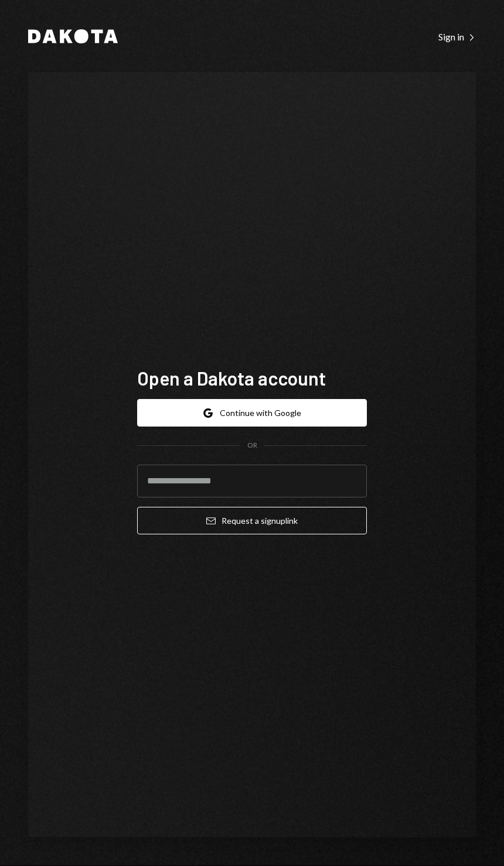 The width and height of the screenshot is (504, 866). What do you see at coordinates (252, 445) in the screenshot?
I see `div: OR` at bounding box center [252, 445].